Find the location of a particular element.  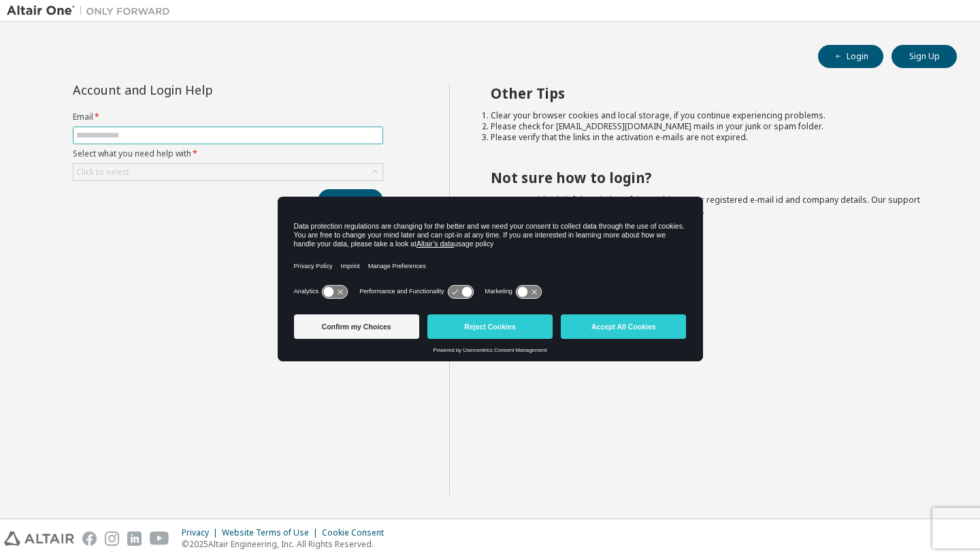

button: Sign Up is located at coordinates (924, 56).